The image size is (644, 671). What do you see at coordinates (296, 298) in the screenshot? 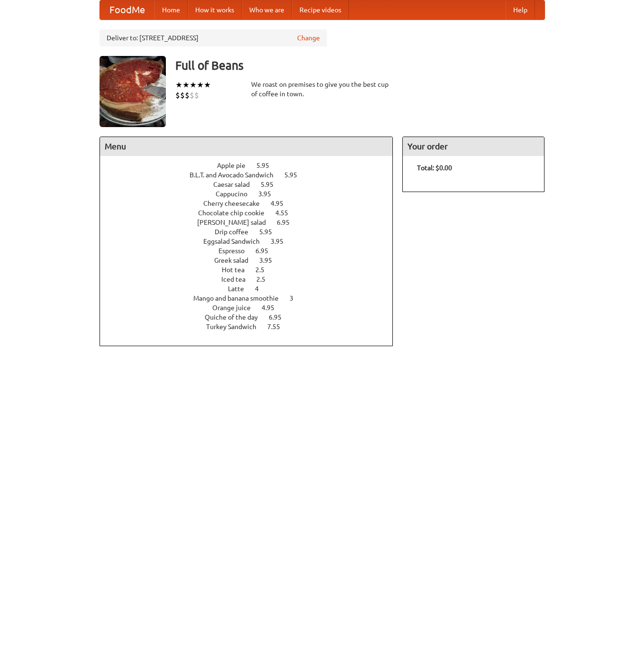
I see `span: 3` at bounding box center [296, 298].